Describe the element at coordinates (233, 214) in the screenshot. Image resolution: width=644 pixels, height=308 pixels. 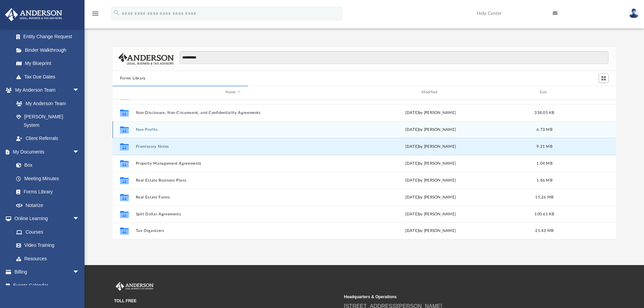
I see `button: Split Dollar Agreements` at that location.